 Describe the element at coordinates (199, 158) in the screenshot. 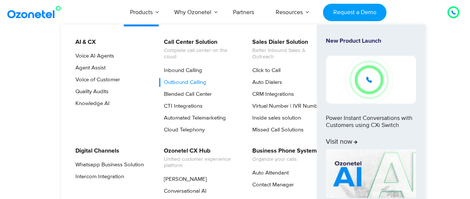

I see `a: Ozonetel CX HubUnified customer experience platform` at that location.